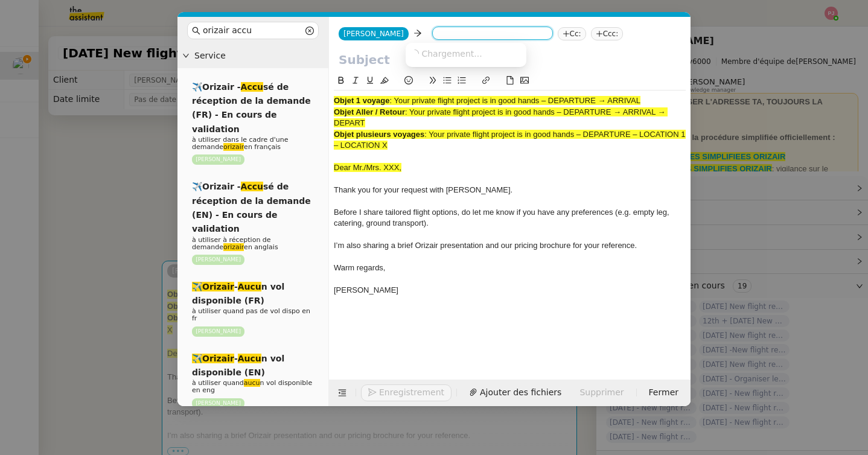 Image resolution: width=868 pixels, height=455 pixels. What do you see at coordinates (602, 393) in the screenshot?
I see `button: Supprimer` at bounding box center [602, 393].